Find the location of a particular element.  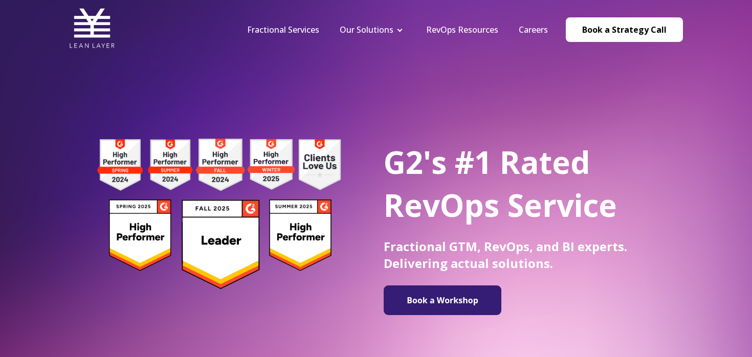

a: RevOps Resources is located at coordinates (462, 30).